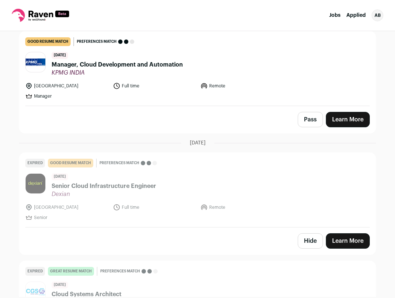 Image resolution: width=395 pixels, height=298 pixels. I want to click on li: Manager, so click(67, 96).